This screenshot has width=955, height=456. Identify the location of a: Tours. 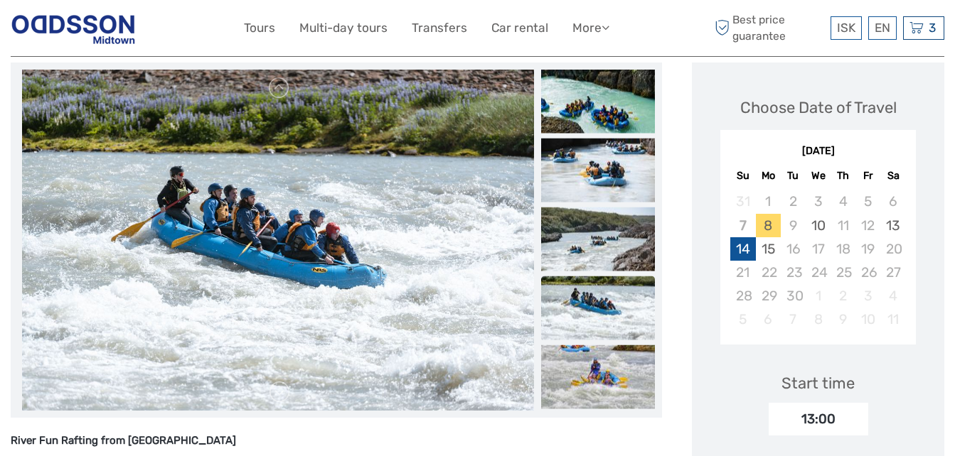
(259, 28).